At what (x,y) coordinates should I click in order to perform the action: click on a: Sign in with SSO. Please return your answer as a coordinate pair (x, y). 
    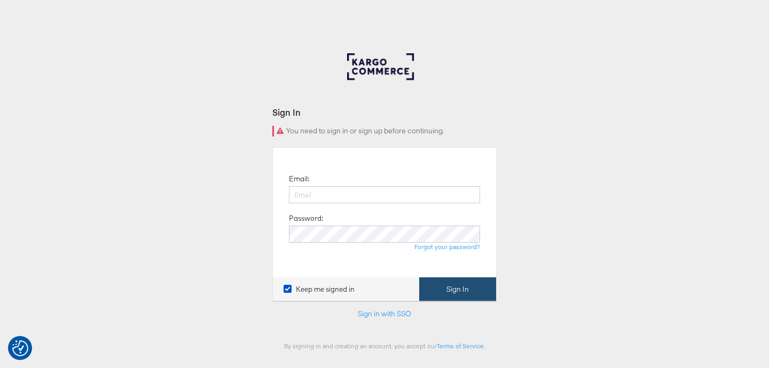
    Looking at the image, I should click on (384, 314).